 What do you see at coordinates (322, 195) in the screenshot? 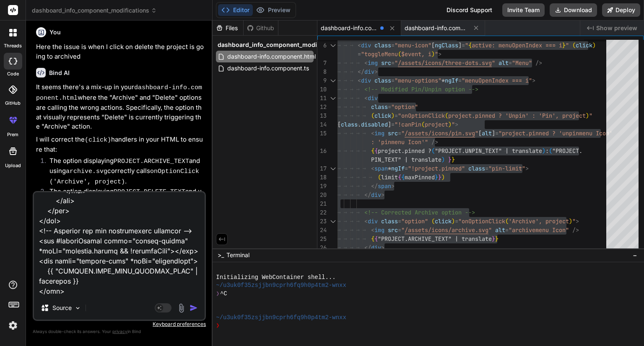
I see `div: 20` at bounding box center [322, 195].